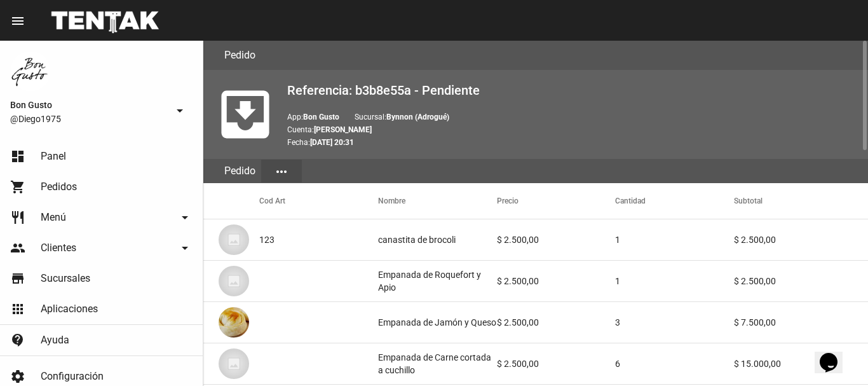 The height and width of the screenshot is (386, 868). Describe the element at coordinates (282, 172) in the screenshot. I see `mat-icon: more_horiz` at that location.